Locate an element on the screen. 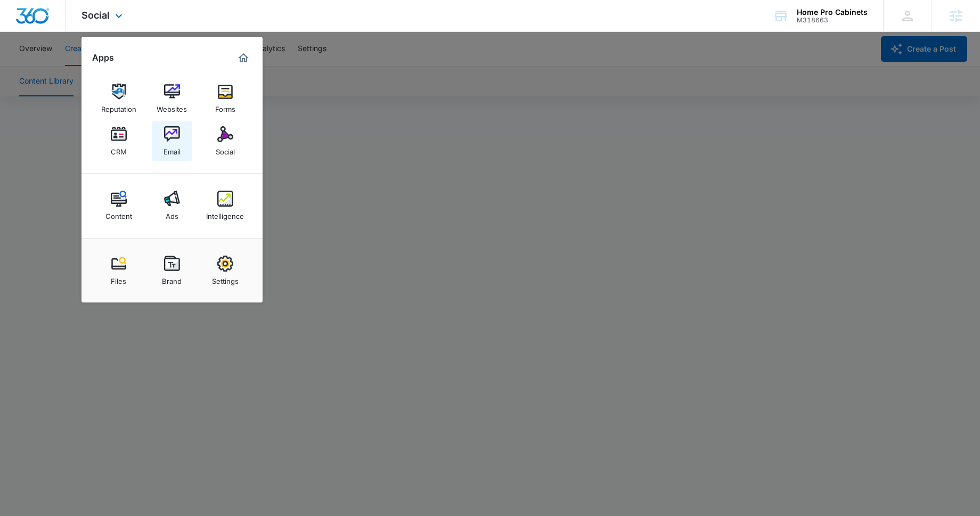 This screenshot has height=516, width=980. a: Ads is located at coordinates (172, 206).